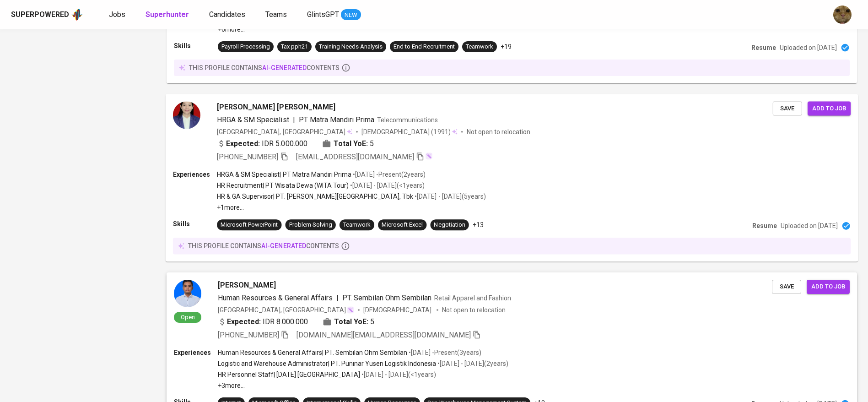 This screenshot has height=402, width=868. What do you see at coordinates (167, 14) in the screenshot?
I see `b: Superhunter` at bounding box center [167, 14].